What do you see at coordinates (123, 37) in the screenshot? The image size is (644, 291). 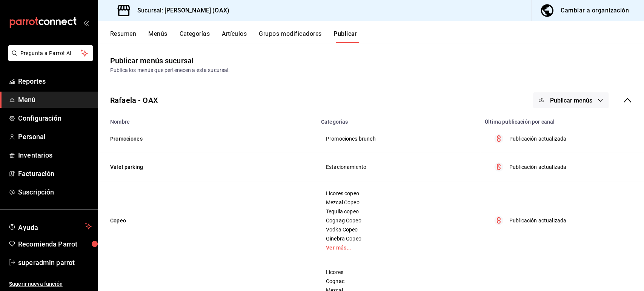 I see `button: Resumen` at bounding box center [123, 37].